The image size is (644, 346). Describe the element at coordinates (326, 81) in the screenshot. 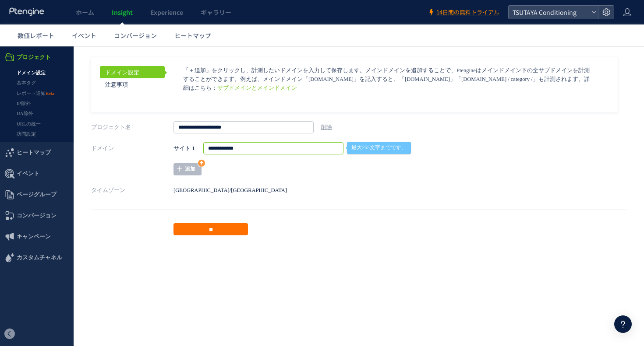

I see `a: 削除` at that location.